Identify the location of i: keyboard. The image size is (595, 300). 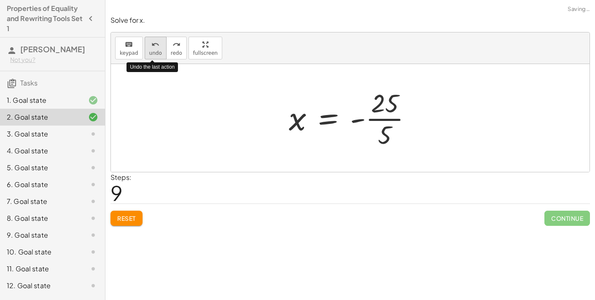
(129, 45).